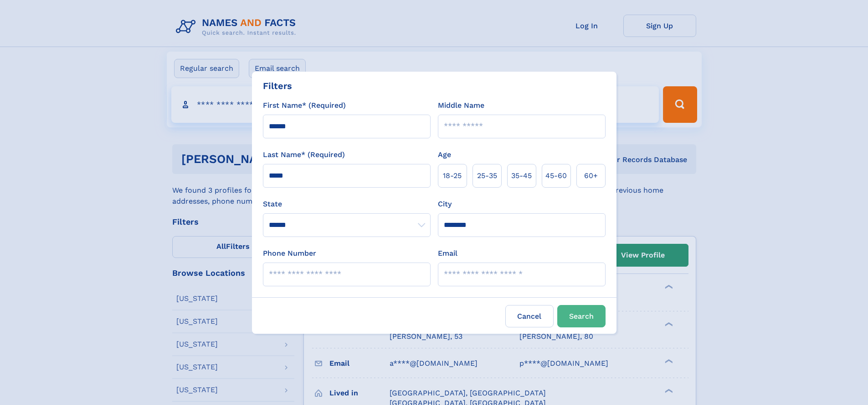 The image size is (868, 405). What do you see at coordinates (452, 175) in the screenshot?
I see `span: 18‑25` at bounding box center [452, 175].